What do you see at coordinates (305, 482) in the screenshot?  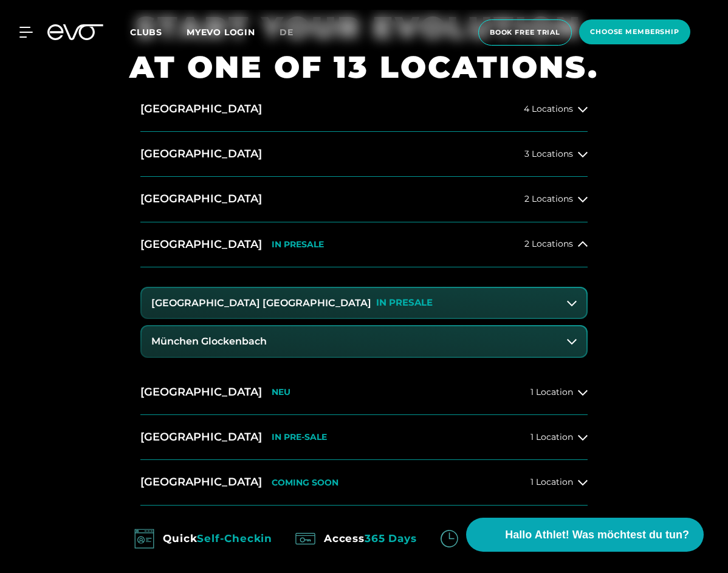 I see `p: COMING SOON` at bounding box center [305, 482].